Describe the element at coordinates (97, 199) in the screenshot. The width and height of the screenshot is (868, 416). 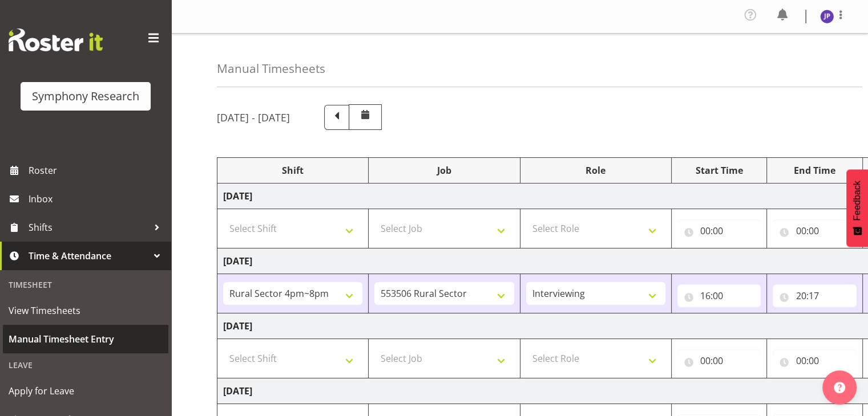
I see `span: Inbox` at that location.